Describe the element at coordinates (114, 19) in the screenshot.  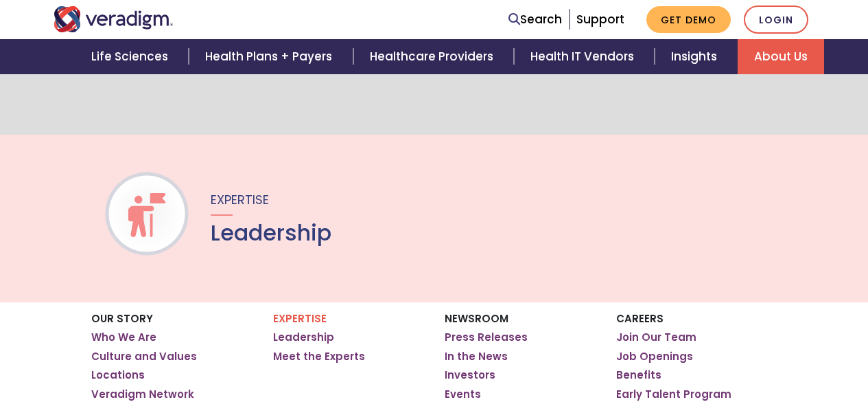
I see `a: Veradigm logo` at that location.